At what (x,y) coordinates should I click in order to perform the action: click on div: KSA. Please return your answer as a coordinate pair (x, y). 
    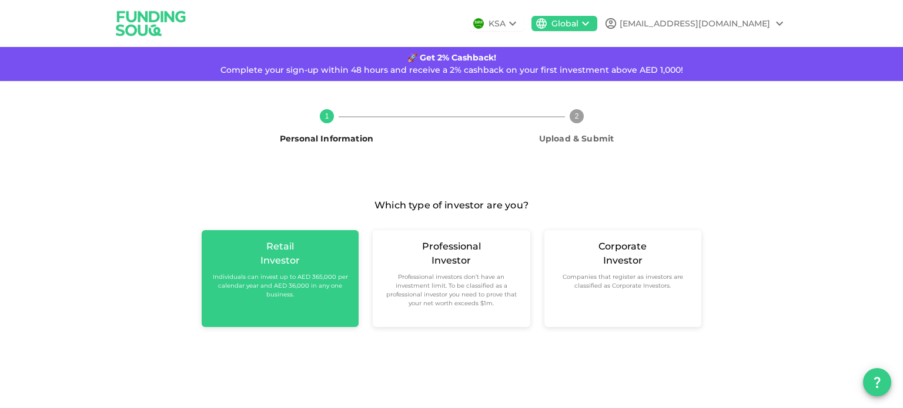
    Looking at the image, I should click on (497, 24).